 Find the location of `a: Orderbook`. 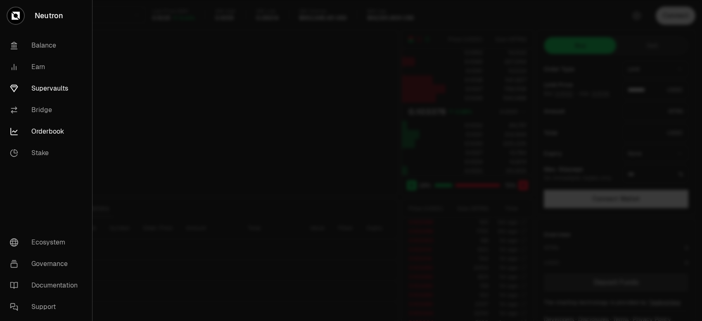

a: Orderbook is located at coordinates (46, 131).